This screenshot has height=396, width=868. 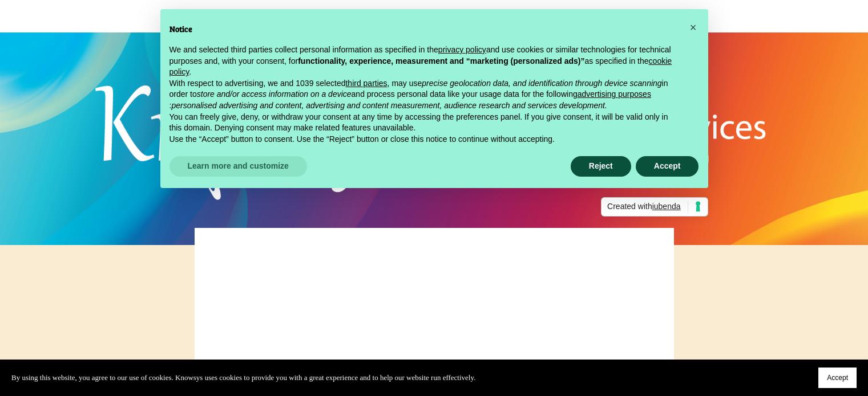 I want to click on button: Reject, so click(x=601, y=166).